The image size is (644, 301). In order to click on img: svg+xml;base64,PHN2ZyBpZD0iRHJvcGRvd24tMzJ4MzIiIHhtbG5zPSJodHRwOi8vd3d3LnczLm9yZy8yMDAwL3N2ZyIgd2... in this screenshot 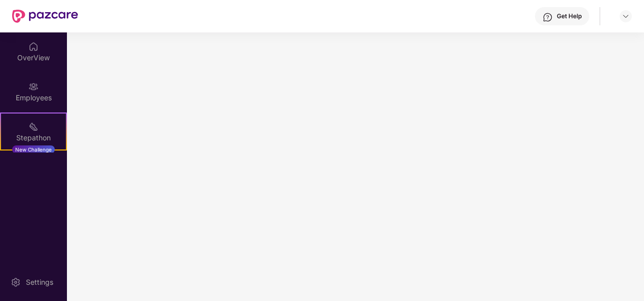, I will do `click(626, 16)`.